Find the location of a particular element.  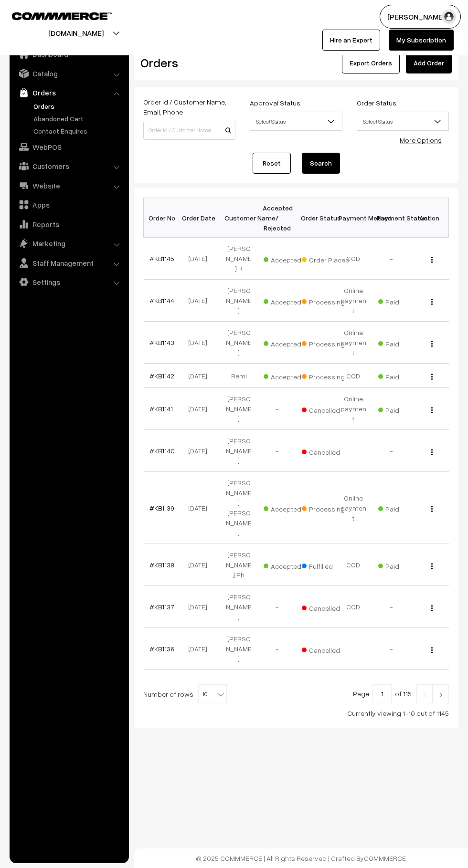

h2: Orders is located at coordinates (187, 63).